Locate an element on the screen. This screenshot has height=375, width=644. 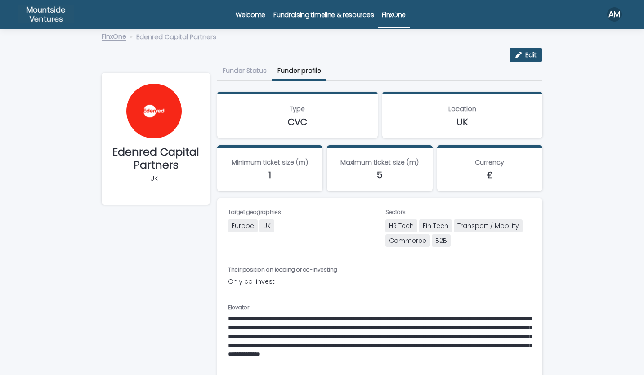
span: Sectors is located at coordinates (396, 212).